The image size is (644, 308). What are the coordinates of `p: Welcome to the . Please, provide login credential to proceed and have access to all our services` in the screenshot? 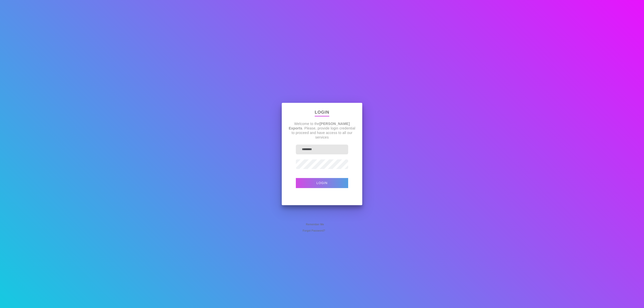 It's located at (322, 130).